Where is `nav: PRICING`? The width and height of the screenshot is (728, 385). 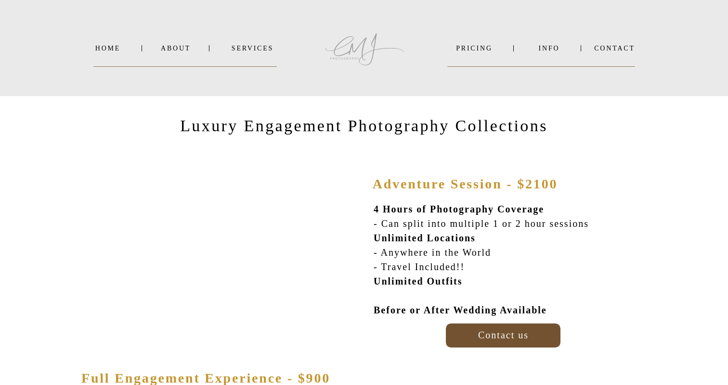 nav: PRICING is located at coordinates (474, 48).